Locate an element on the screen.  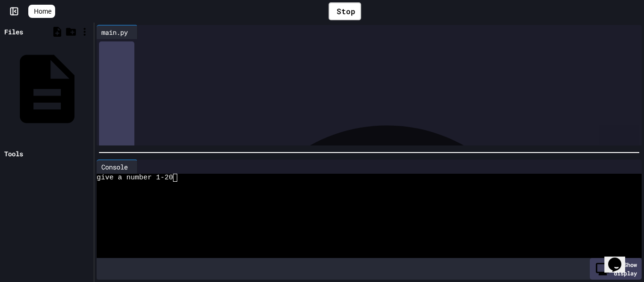
div: Show display is located at coordinates (615, 269).